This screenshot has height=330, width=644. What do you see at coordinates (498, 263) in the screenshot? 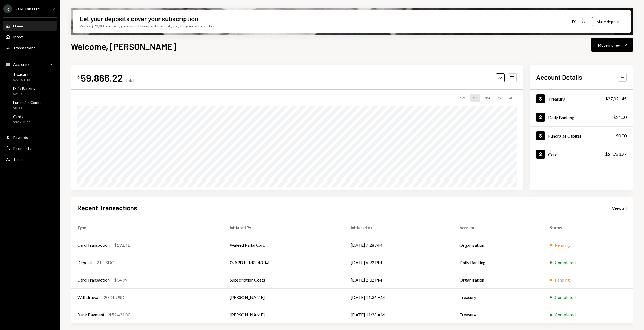
I see `td: Daily Banking` at bounding box center [498, 263].